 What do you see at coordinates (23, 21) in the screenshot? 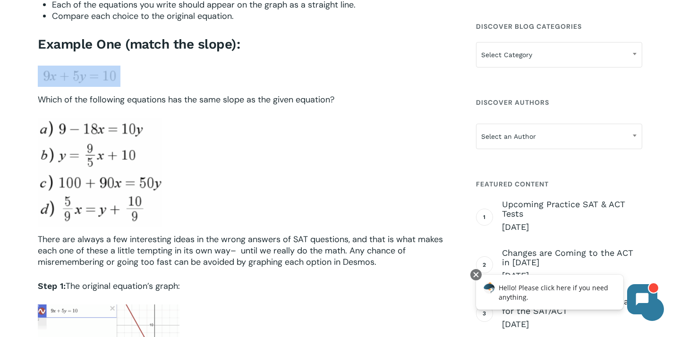
I see `img: Avatar` at bounding box center [23, 21].